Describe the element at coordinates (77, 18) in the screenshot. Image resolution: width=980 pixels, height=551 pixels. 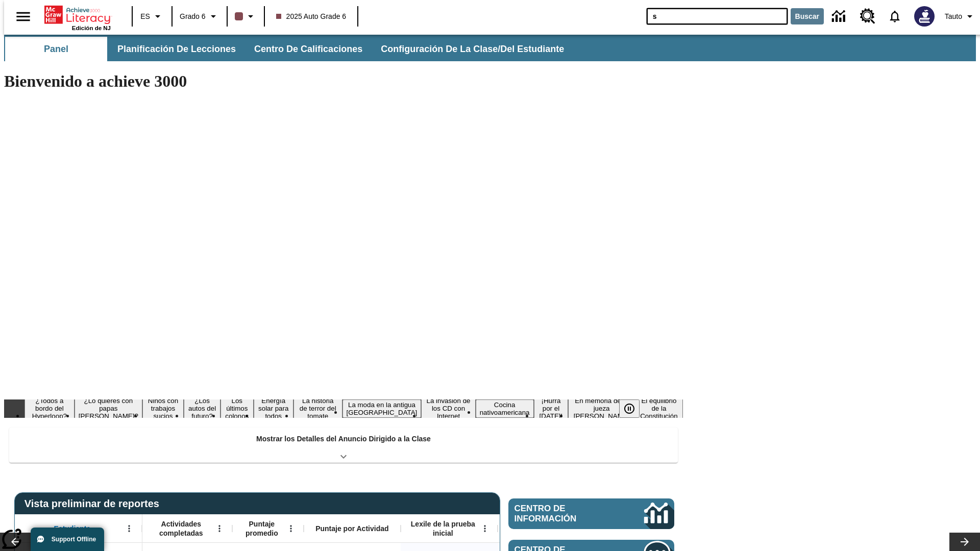
I see `div: Portada` at that location.